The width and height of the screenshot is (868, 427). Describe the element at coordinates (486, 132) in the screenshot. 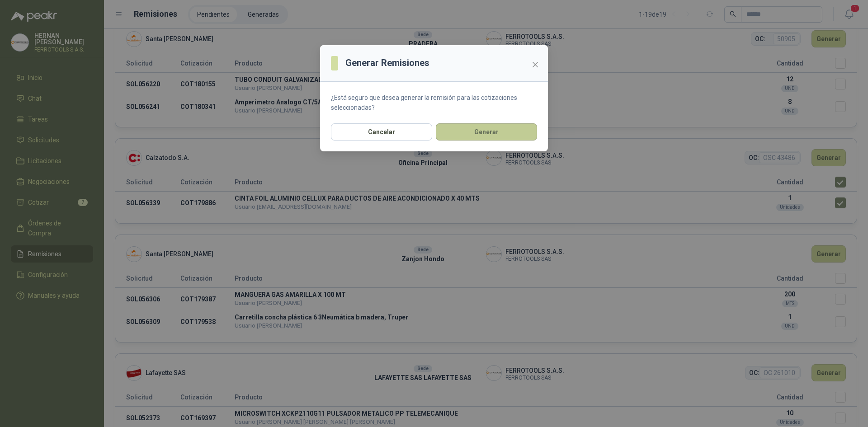

I see `button: Generar` at that location.